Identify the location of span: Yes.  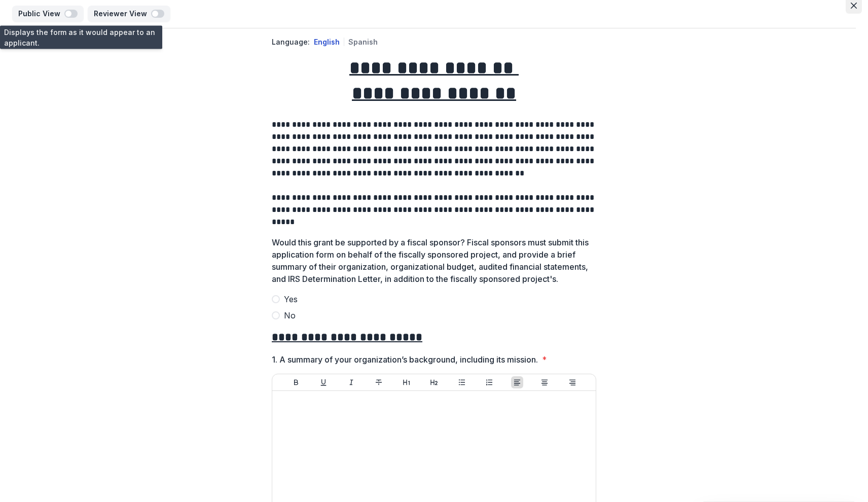
(291, 299).